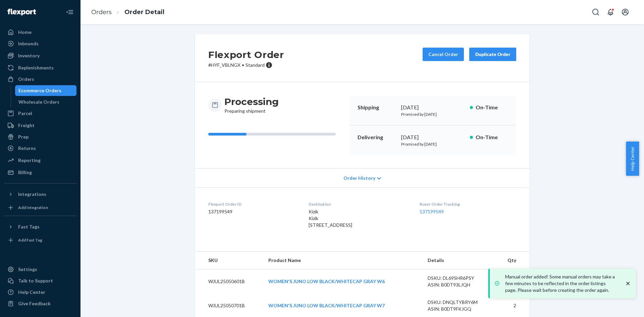 This screenshot has height=317, width=644. What do you see at coordinates (27, 270) in the screenshot?
I see `div: Settings` at bounding box center [27, 270].